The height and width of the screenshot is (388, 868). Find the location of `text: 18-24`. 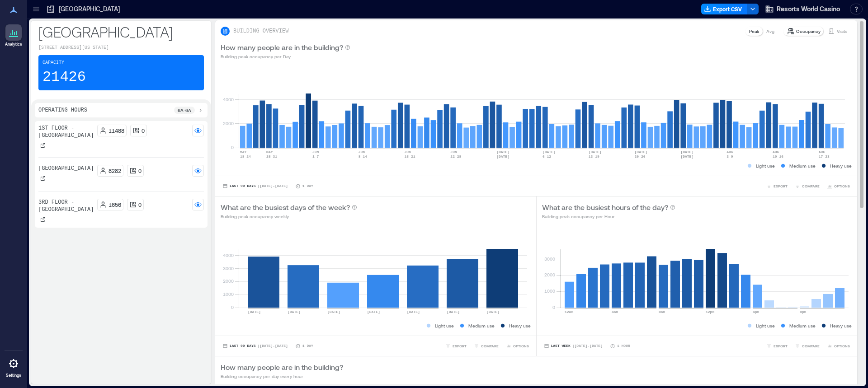

text: 18-24 is located at coordinates (246, 156).